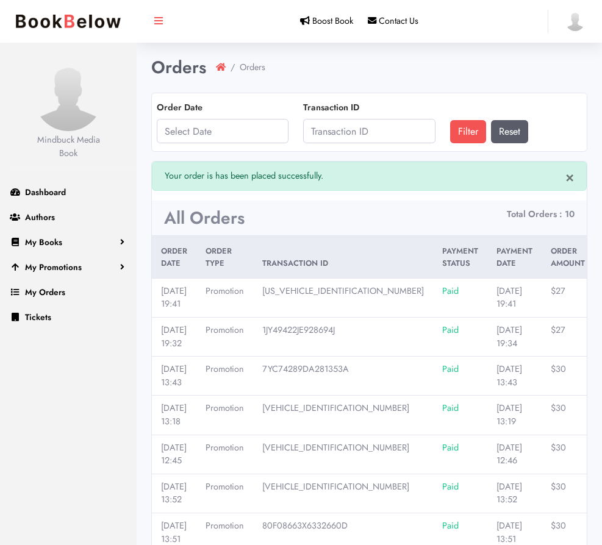  What do you see at coordinates (509, 132) in the screenshot?
I see `a: Reset` at bounding box center [509, 132].